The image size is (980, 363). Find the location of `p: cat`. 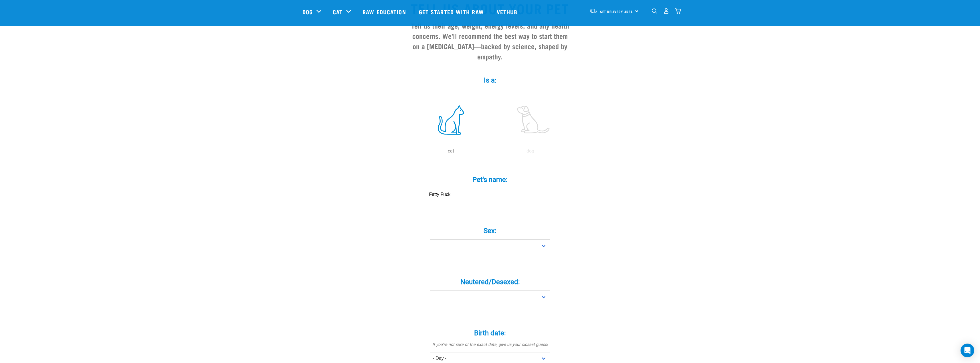

p: cat is located at coordinates (451, 151).